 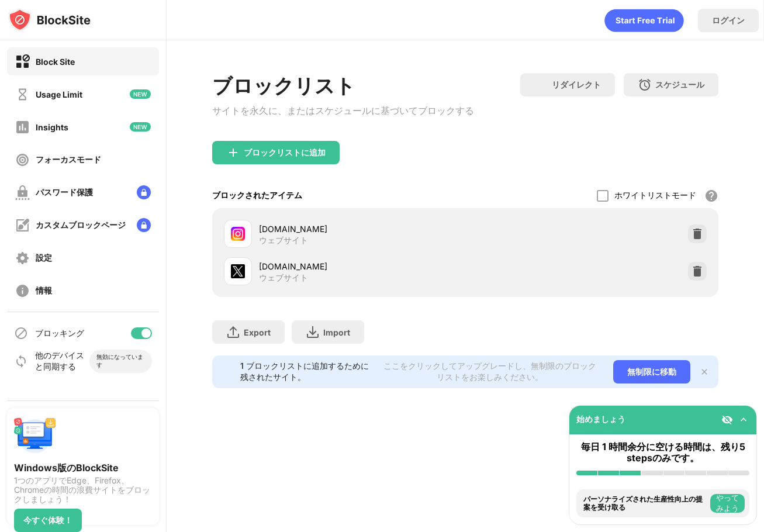 I want to click on div: animation, so click(x=645, y=20).